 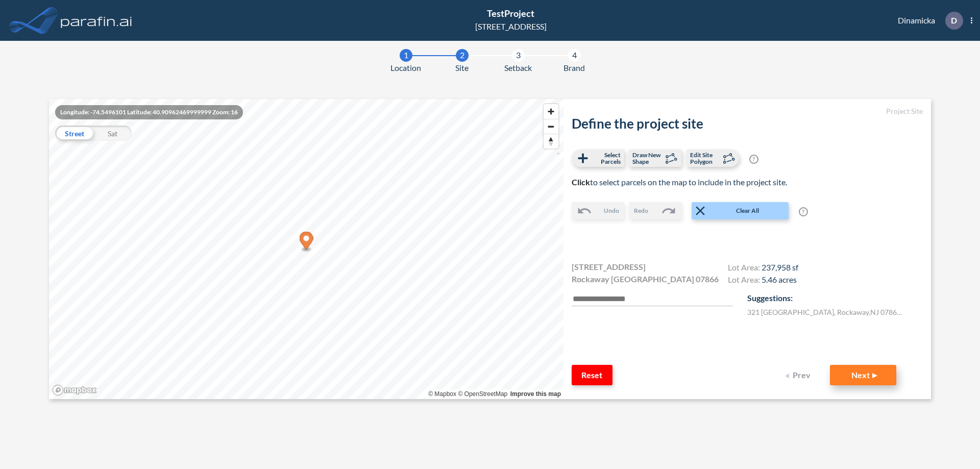 What do you see at coordinates (592, 375) in the screenshot?
I see `button: Reset` at bounding box center [592, 375].